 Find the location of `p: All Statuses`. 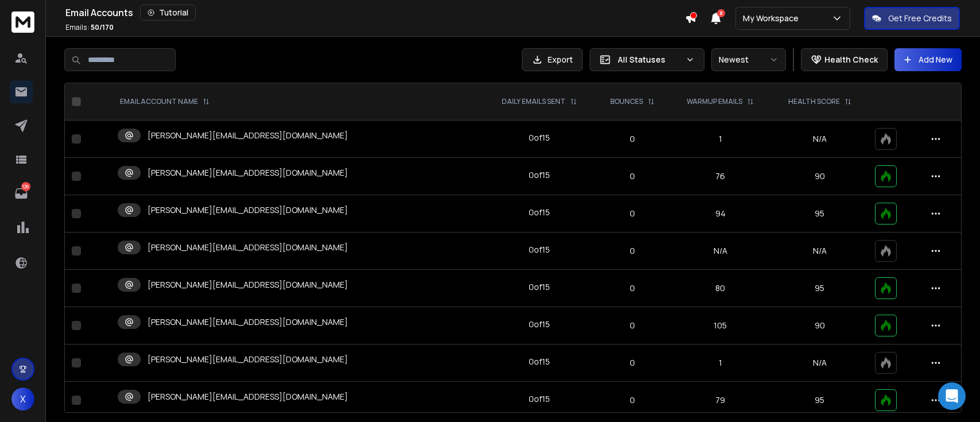

p: All Statuses is located at coordinates (649, 60).